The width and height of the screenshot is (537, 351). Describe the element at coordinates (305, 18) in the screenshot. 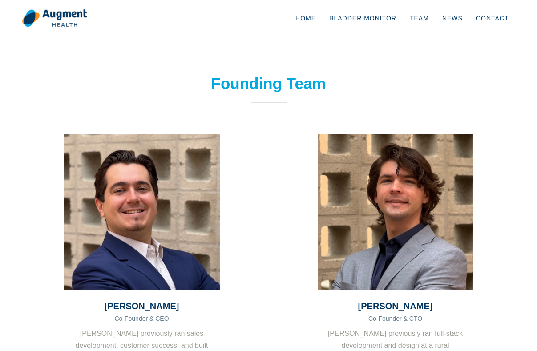

I see `a: Home` at that location.